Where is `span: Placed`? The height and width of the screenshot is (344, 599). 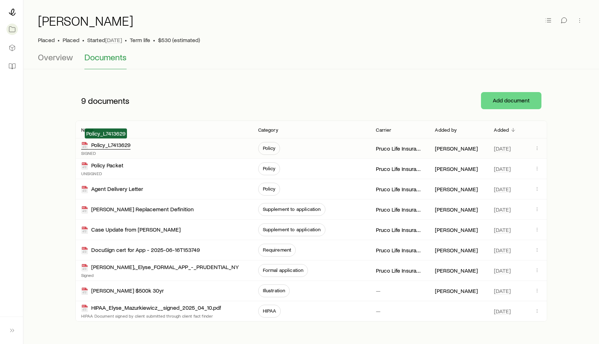 span: Placed is located at coordinates (71, 40).